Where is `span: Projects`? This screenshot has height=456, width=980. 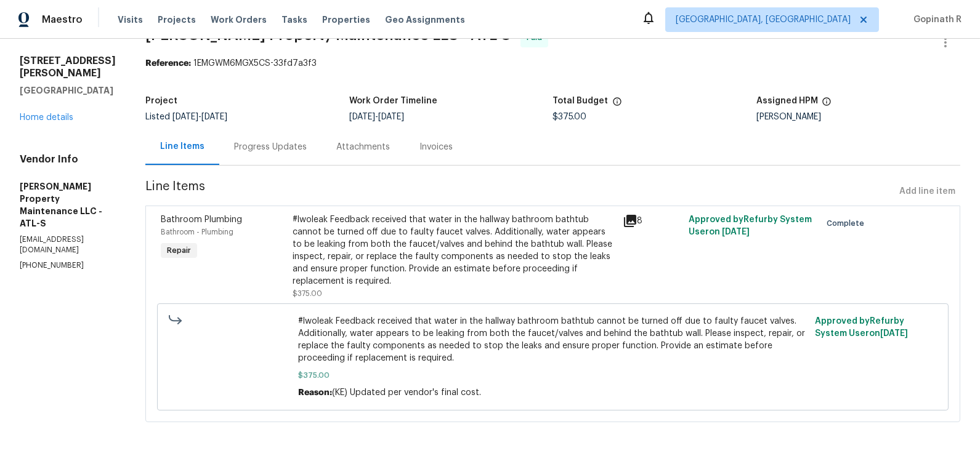
span: Projects is located at coordinates (176, 20).